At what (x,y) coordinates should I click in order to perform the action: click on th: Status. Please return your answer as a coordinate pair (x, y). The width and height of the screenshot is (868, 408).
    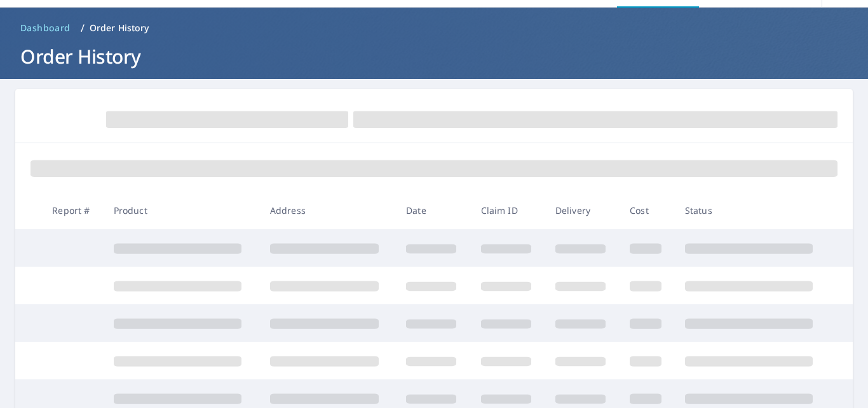
    Looking at the image, I should click on (753, 210).